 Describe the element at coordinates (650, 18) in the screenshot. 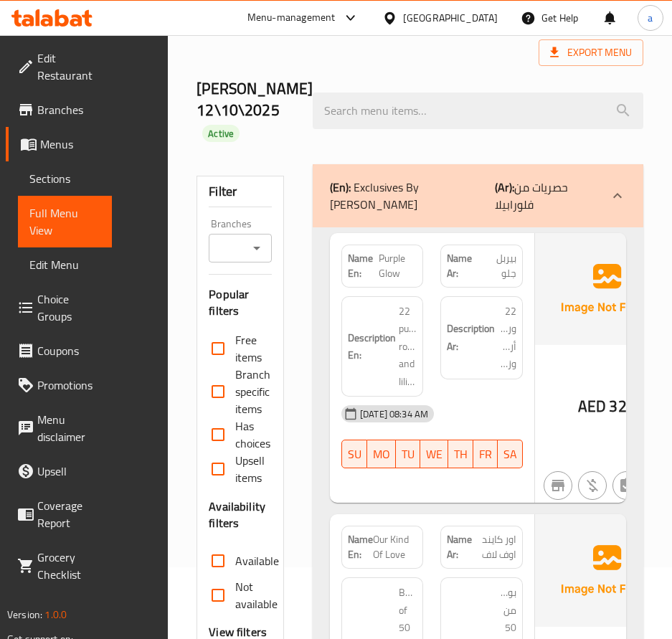

I see `span: a` at that location.